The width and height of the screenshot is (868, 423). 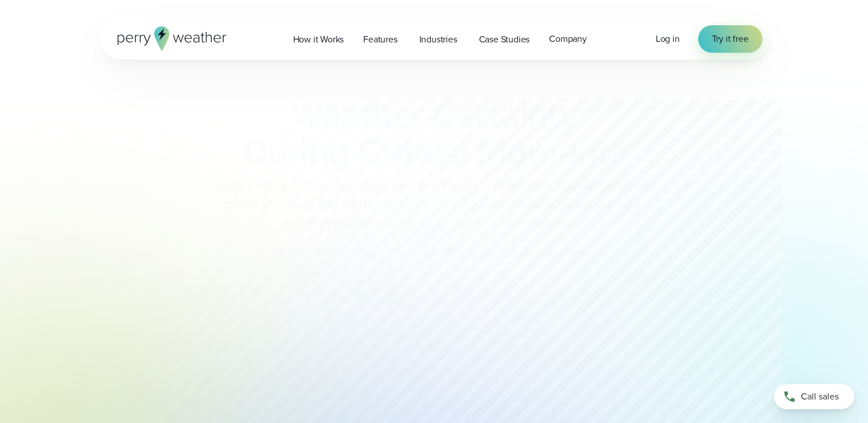 I want to click on a: Log in, so click(x=668, y=39).